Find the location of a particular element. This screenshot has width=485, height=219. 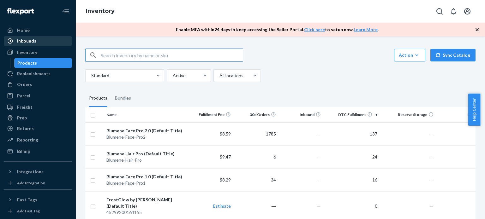

div: Blumene Face Pro 1.0 (Default Title) is located at coordinates (146, 177).